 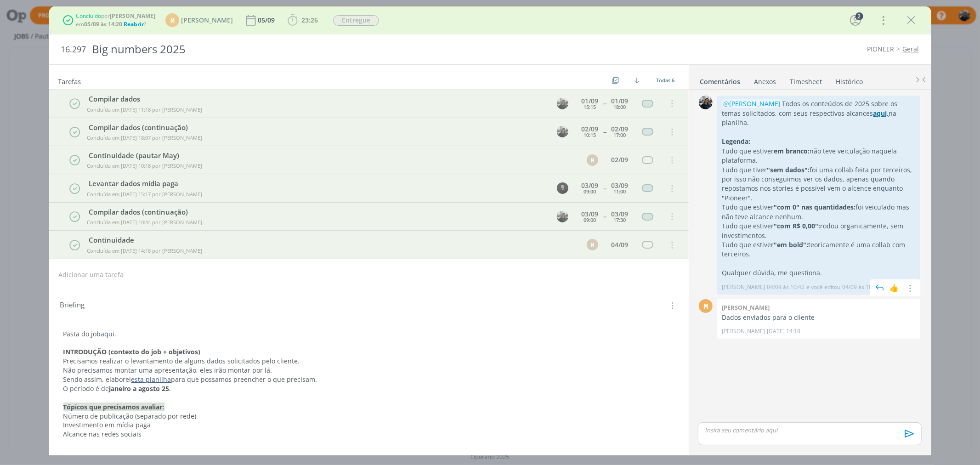 I want to click on a: aqui, so click(x=108, y=333).